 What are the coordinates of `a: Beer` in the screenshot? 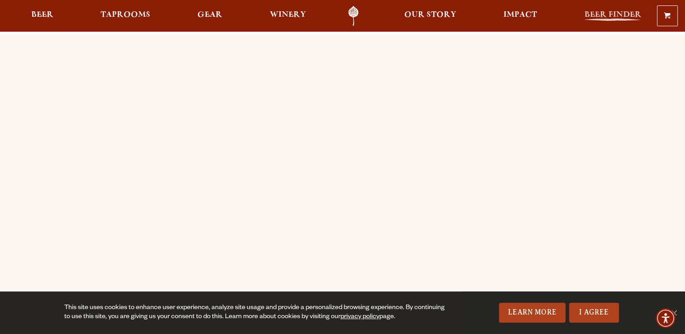 It's located at (42, 16).